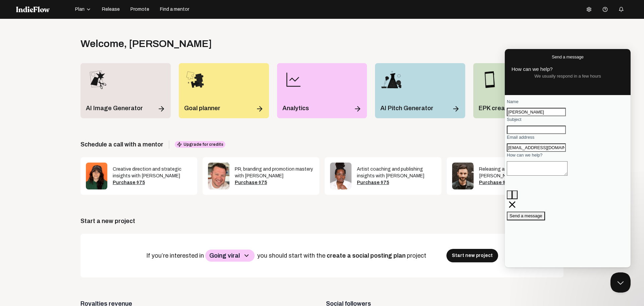  What do you see at coordinates (140, 9) in the screenshot?
I see `span: Promote` at bounding box center [140, 9].